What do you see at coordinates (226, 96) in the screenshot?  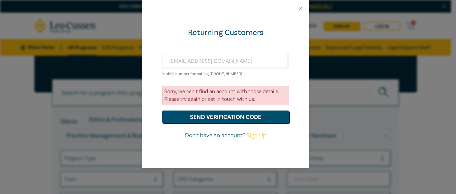 I see `div: Sorry, we can't find an account with those details. Please try again or get in touch with us.` at bounding box center [226, 96].